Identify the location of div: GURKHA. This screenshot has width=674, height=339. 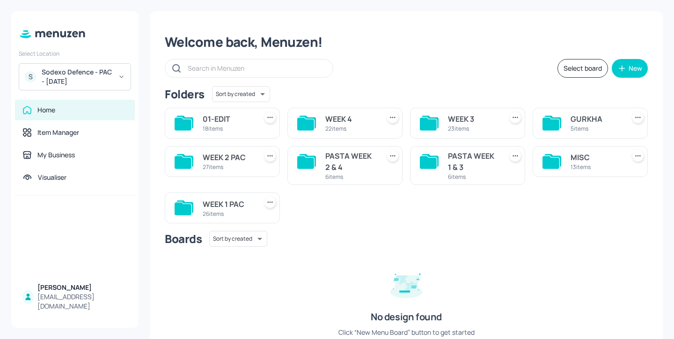
(595, 119).